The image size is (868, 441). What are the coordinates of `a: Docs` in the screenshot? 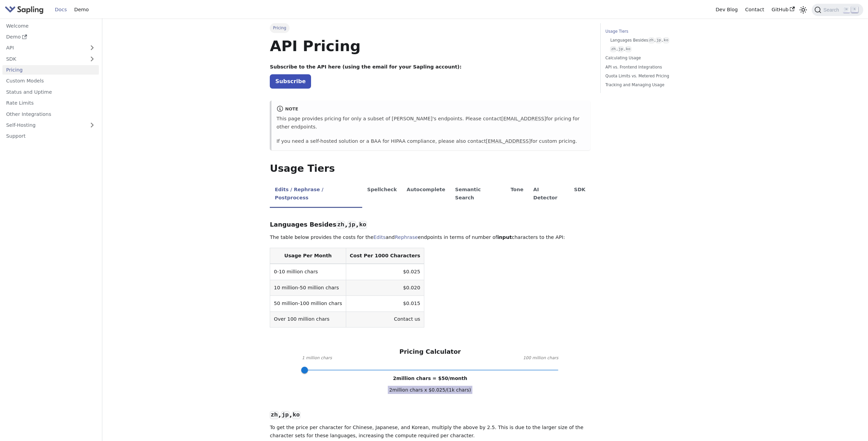 It's located at (61, 9).